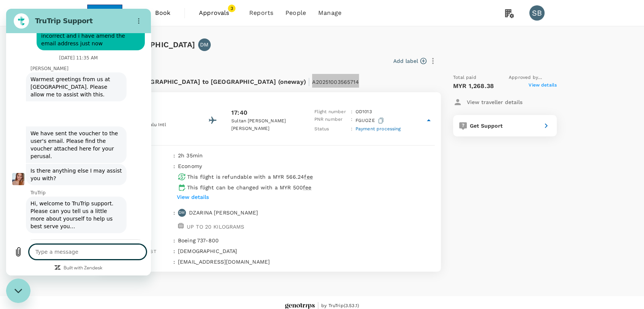 This screenshot has height=309, width=644. I want to click on p: FGUOZE, so click(370, 120).